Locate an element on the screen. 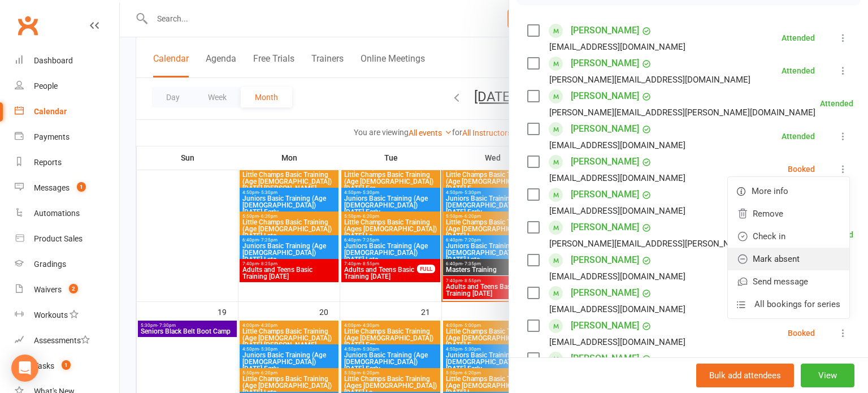 The width and height of the screenshot is (868, 393). span: All bookings for series is located at coordinates (798, 304).